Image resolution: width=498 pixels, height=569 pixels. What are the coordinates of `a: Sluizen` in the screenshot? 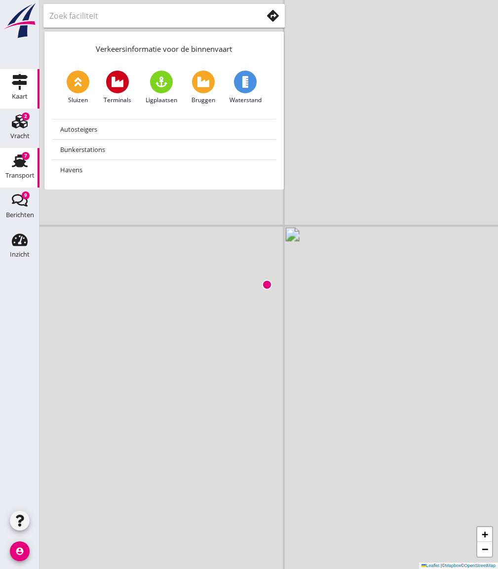 It's located at (78, 87).